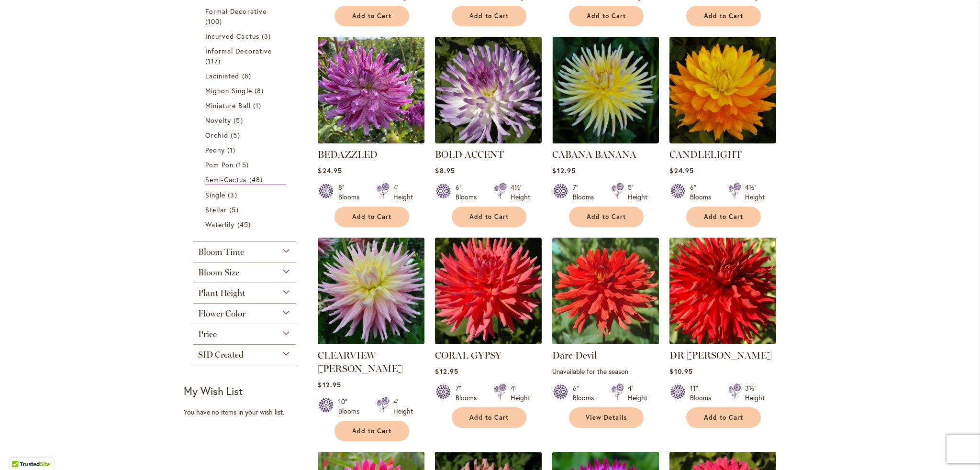 This screenshot has width=980, height=470. What do you see at coordinates (246, 16) in the screenshot?
I see `a: Formal Decorative 100` at bounding box center [246, 16].